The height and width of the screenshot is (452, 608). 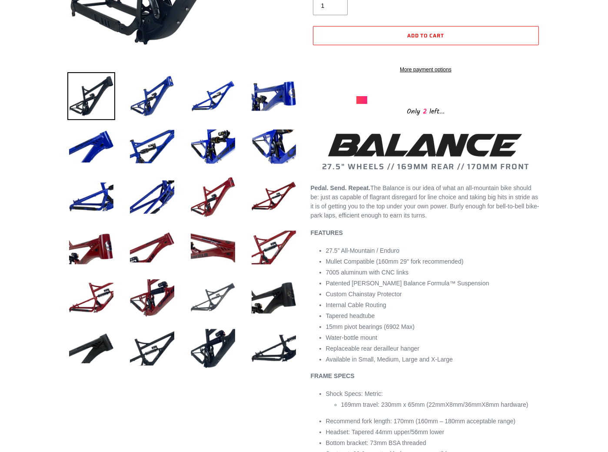 I want to click on span: 169mm travel: 230mm x 65mm (22mmX8mm/36mmX8mm hardware), so click(x=435, y=404).